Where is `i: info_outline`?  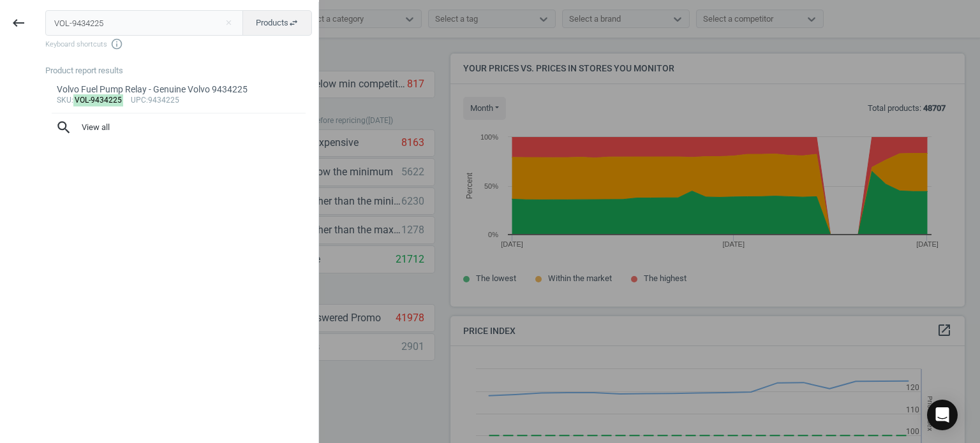 i: info_outline is located at coordinates (116, 44).